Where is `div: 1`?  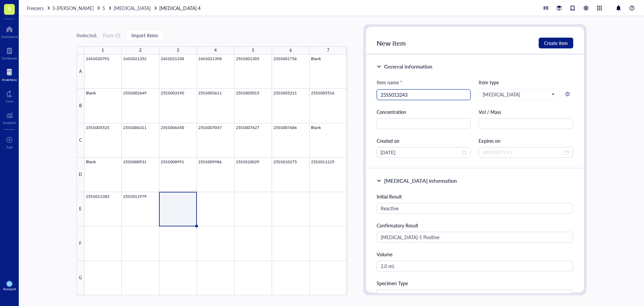
div: 1 is located at coordinates (103, 51).